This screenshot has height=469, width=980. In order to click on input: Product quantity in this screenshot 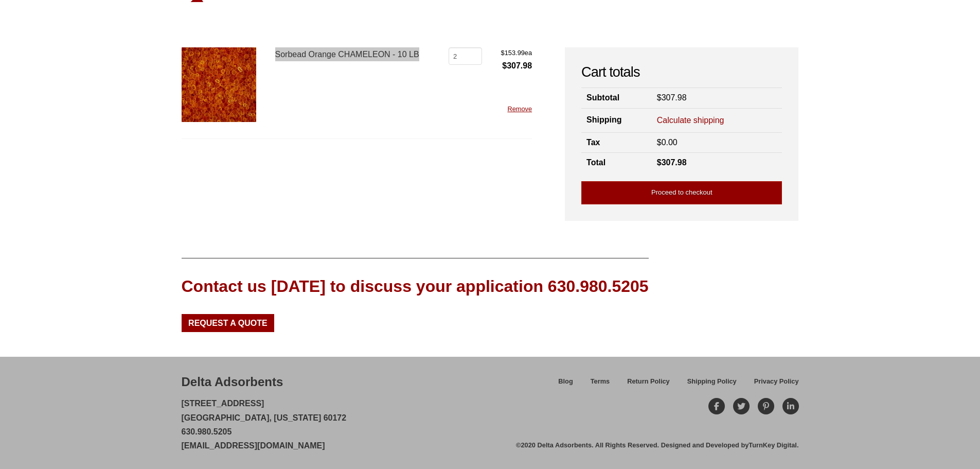, I will do `click(465, 56)`.